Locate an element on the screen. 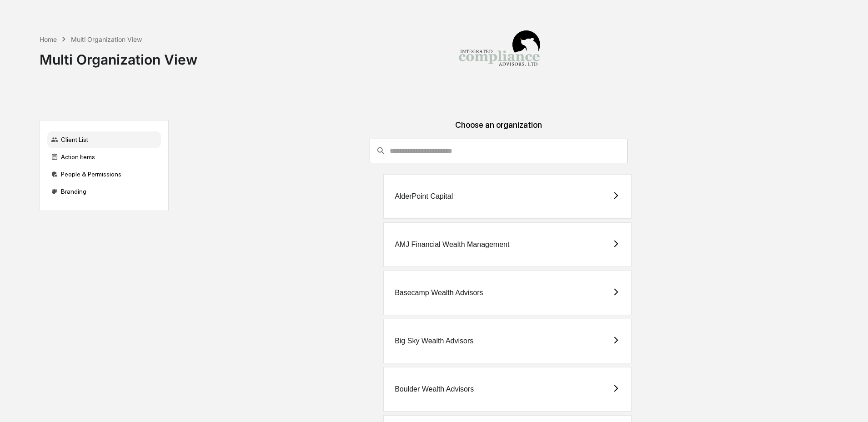 The image size is (868, 422). div: Basecamp Wealth Advisors is located at coordinates (439, 293).